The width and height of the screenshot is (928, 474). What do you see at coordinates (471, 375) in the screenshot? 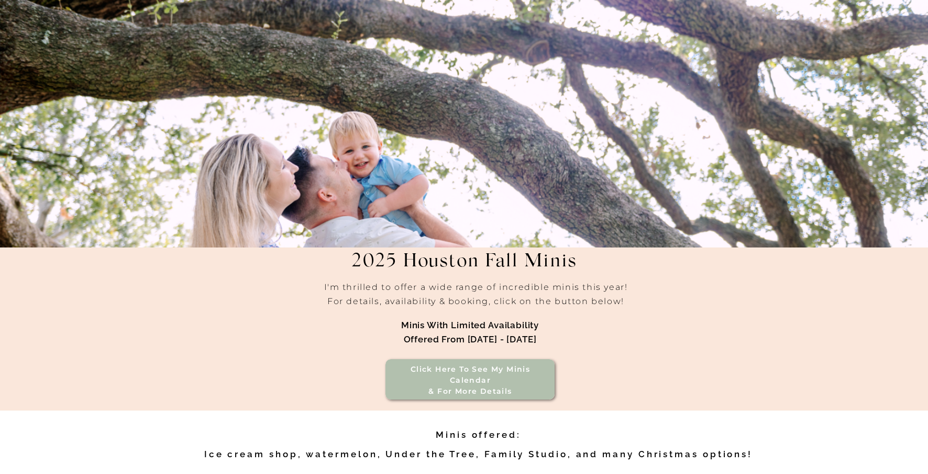
I see `h3: Click here to see my minis calendar & for more details` at bounding box center [471, 375].